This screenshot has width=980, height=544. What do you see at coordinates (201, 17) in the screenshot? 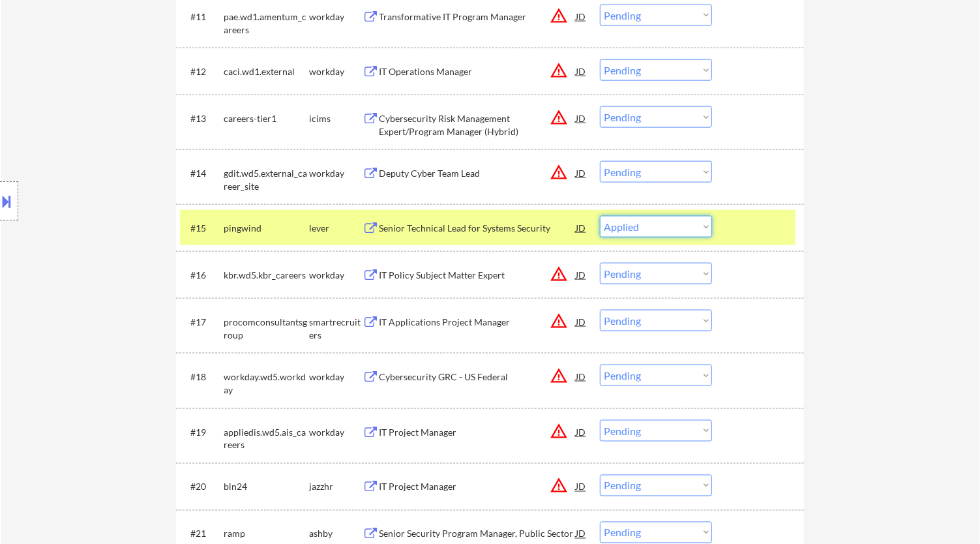
I see `div: #11` at bounding box center [201, 17].